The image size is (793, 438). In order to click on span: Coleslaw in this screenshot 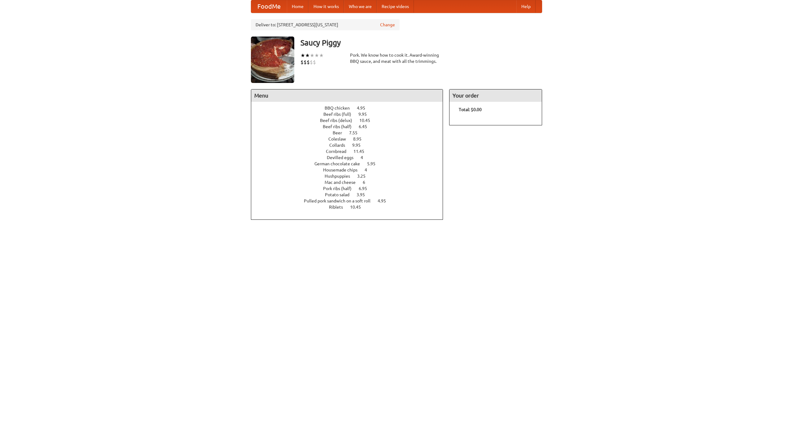, I will do `click(340, 139)`.